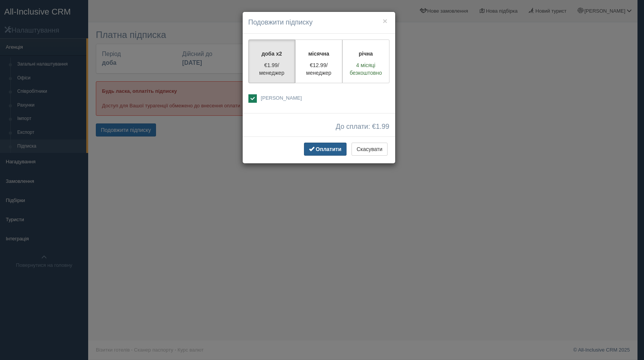 The image size is (644, 360). I want to click on button: Скасувати, so click(369, 149).